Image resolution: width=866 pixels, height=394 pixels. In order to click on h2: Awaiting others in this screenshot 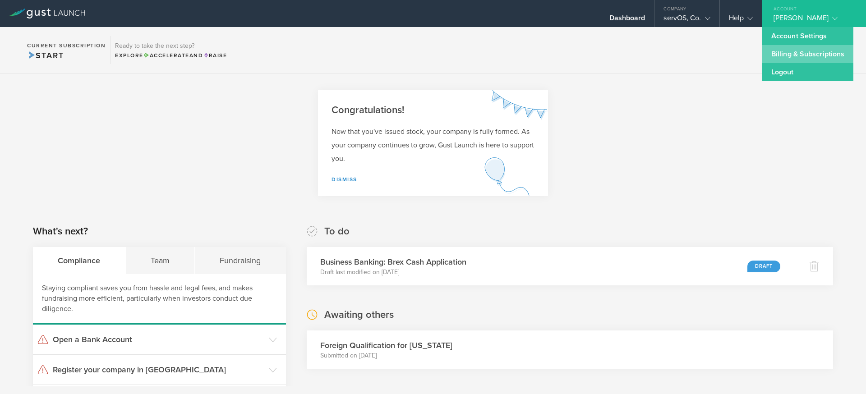, I will do `click(359, 315)`.